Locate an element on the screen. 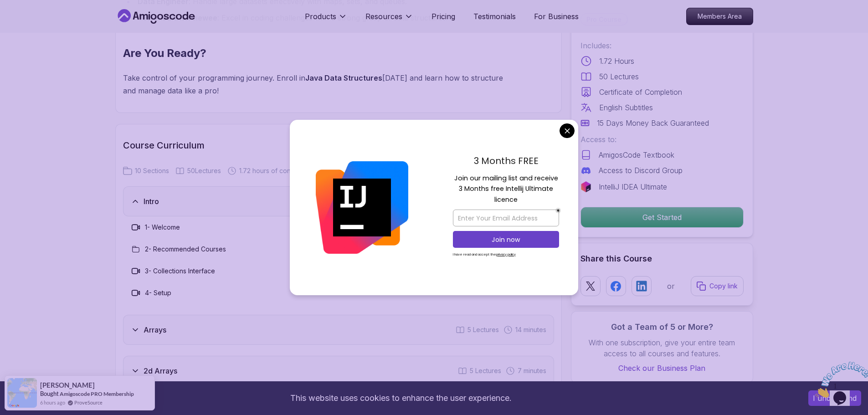 This screenshot has height=415, width=868. button: Resources is located at coordinates (389, 20).